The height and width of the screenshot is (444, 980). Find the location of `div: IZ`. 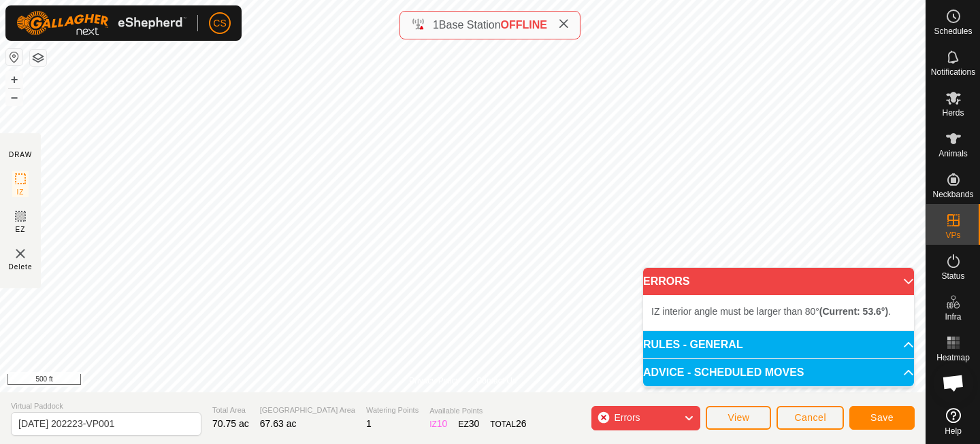

div: IZ is located at coordinates (438, 424).